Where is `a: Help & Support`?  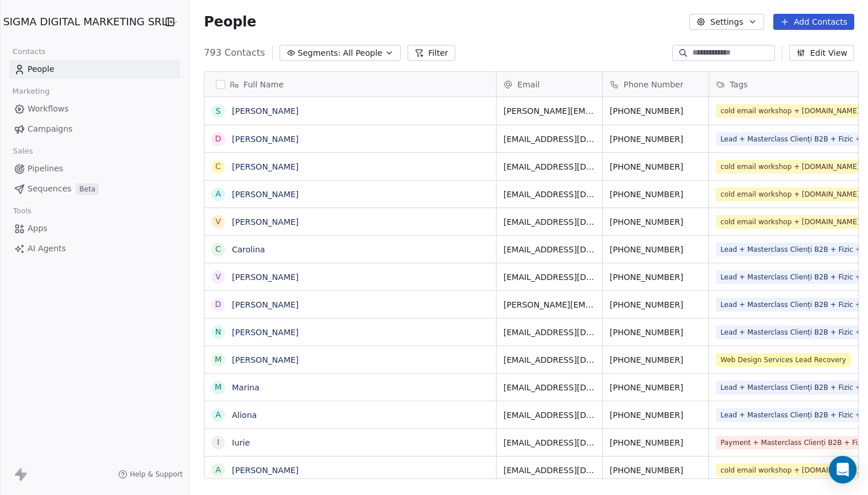 a: Help & Support is located at coordinates (150, 474).